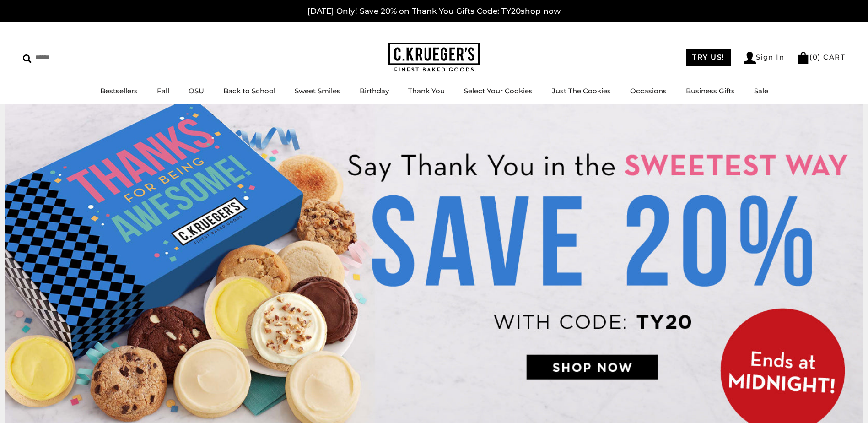 This screenshot has width=868, height=423. Describe the element at coordinates (374, 91) in the screenshot. I see `a: Birthday` at that location.